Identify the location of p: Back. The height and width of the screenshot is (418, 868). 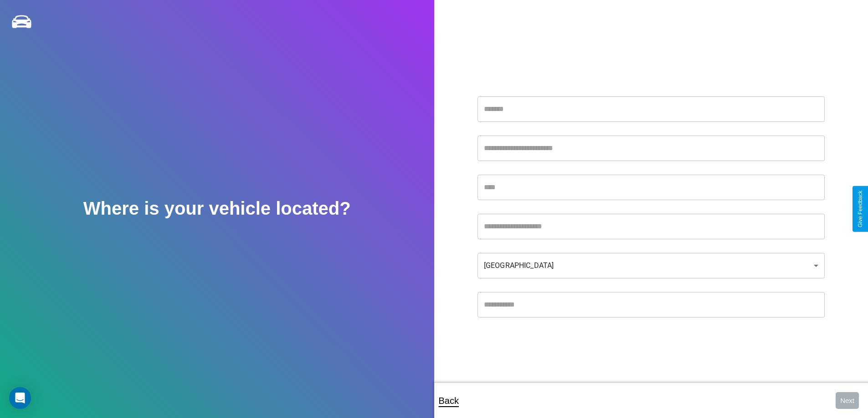
(449, 401).